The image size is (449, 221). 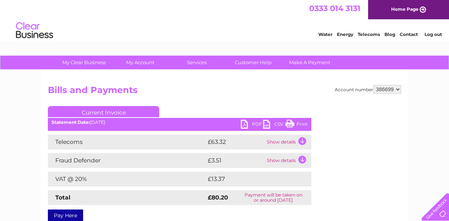 What do you see at coordinates (296, 125) in the screenshot?
I see `a: Print` at bounding box center [296, 125].